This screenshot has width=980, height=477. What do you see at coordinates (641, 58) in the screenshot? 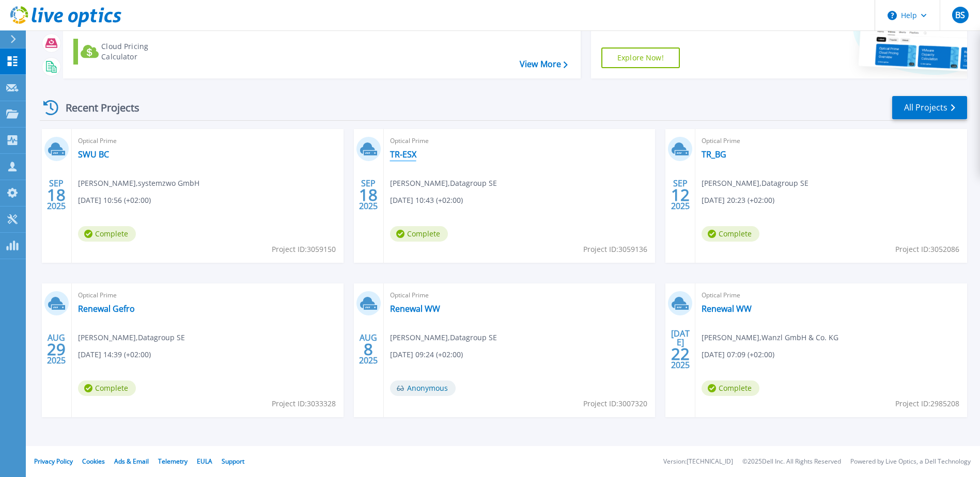
I see `a: Explore Now!` at bounding box center [641, 58].